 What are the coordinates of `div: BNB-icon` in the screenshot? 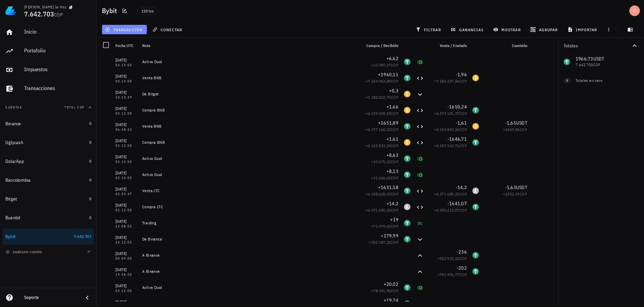 It's located at (476, 126).